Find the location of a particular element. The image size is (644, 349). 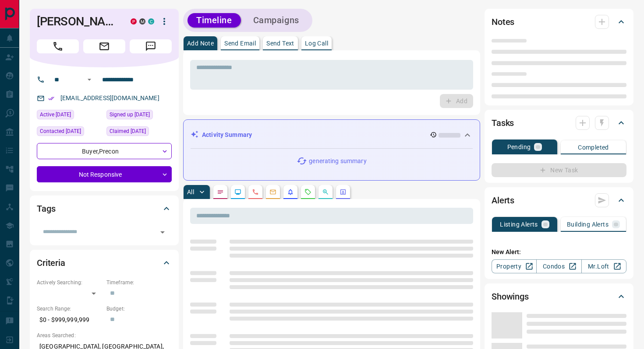

p: Listing Alerts is located at coordinates (519, 224).